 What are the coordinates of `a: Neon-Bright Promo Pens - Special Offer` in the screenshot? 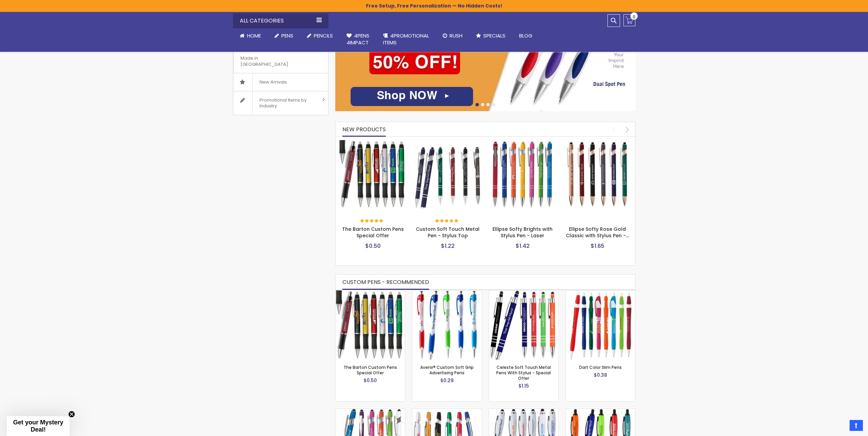 It's located at (600, 412).